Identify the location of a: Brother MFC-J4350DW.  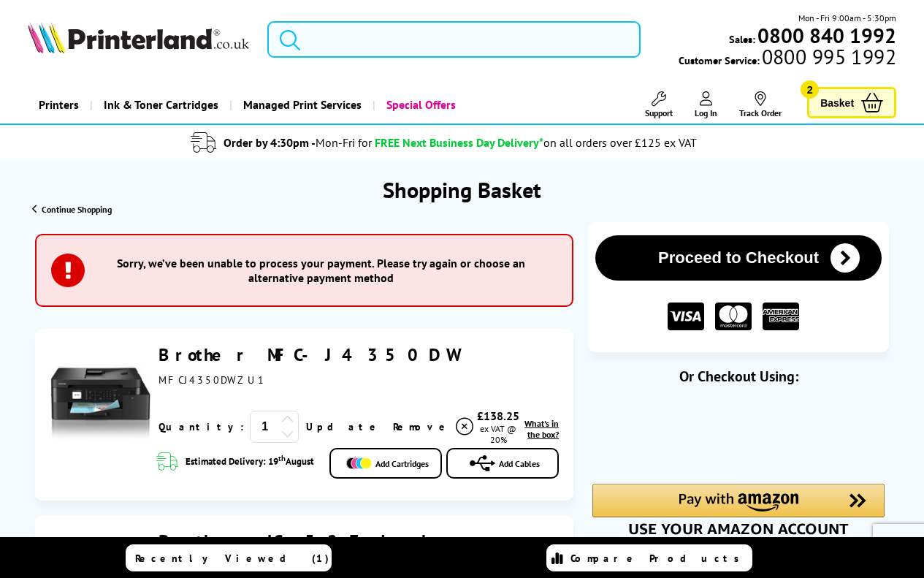
(308, 354).